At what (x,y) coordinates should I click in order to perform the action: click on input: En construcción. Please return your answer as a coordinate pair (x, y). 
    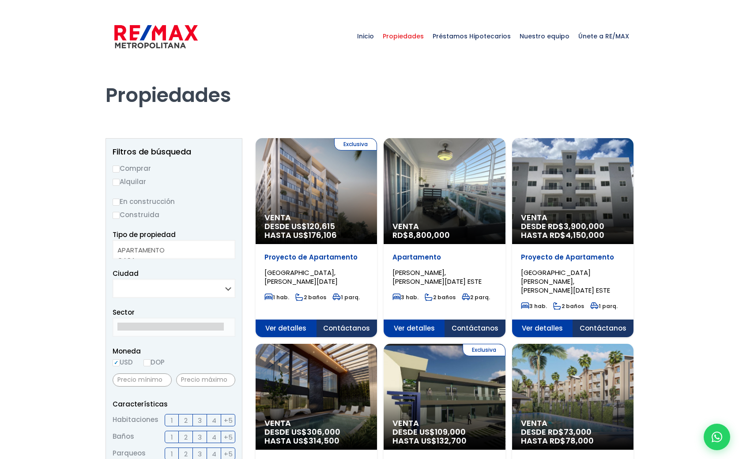
    Looking at the image, I should click on (116, 202).